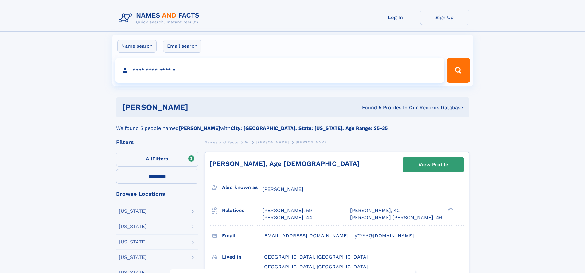  Describe the element at coordinates (137, 46) in the screenshot. I see `label: Name search` at that location.